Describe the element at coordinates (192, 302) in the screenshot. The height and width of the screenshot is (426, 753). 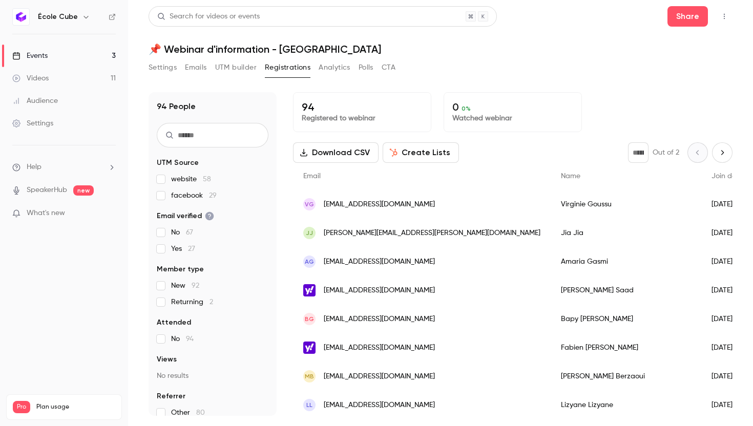
I see `span: Returning` at that location.